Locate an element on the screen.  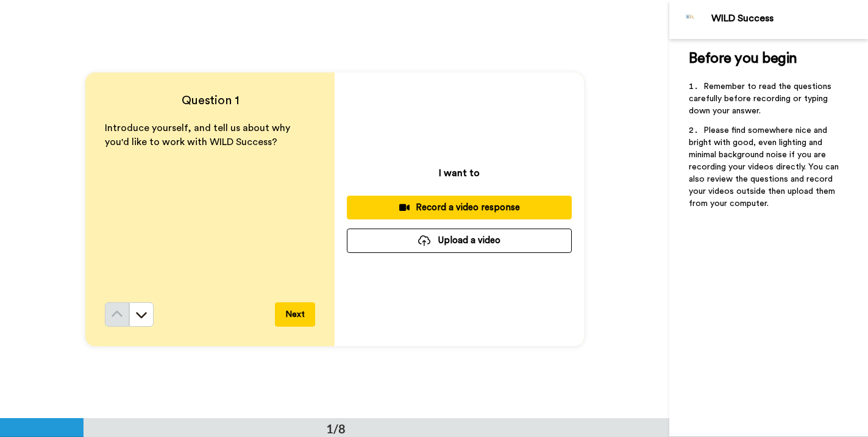
div: WILD Success is located at coordinates (789, 18).